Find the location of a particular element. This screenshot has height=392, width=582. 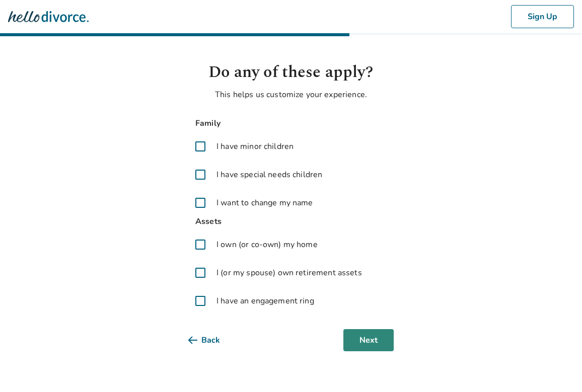

p: This helps us customize your experience. is located at coordinates (291, 95).